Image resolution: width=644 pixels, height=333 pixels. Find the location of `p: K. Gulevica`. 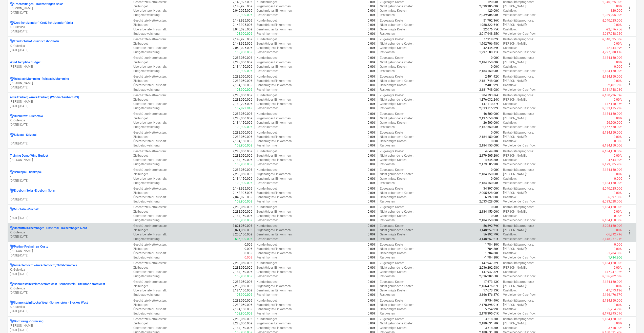

p: K. Gulevica is located at coordinates (69, 288).